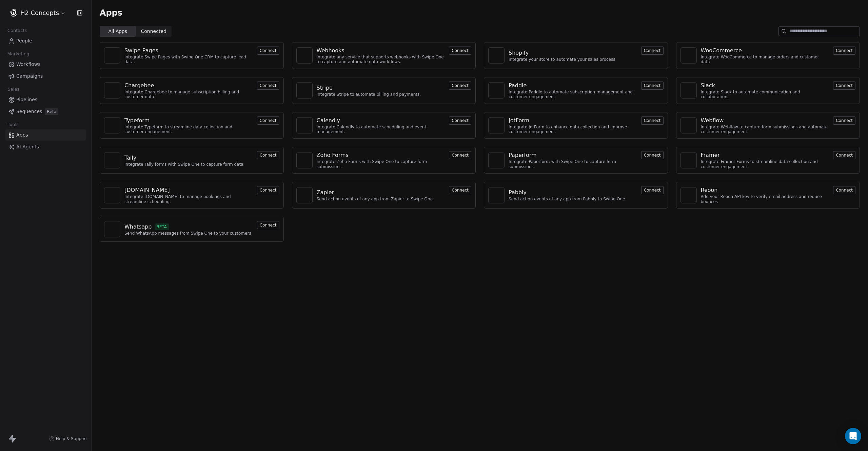  I want to click on a: Typeform, so click(188, 120).